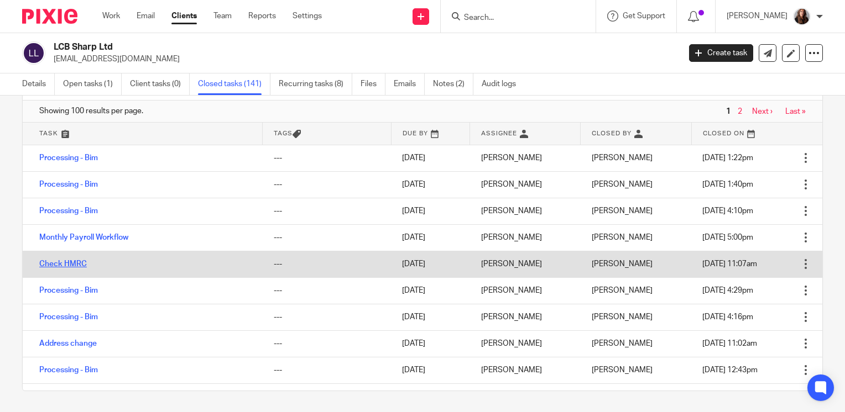  I want to click on a: Clients, so click(184, 16).